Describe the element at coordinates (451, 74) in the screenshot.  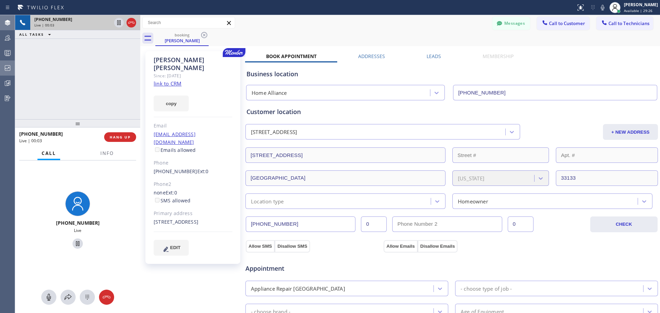
I see `div: Business location` at that location.